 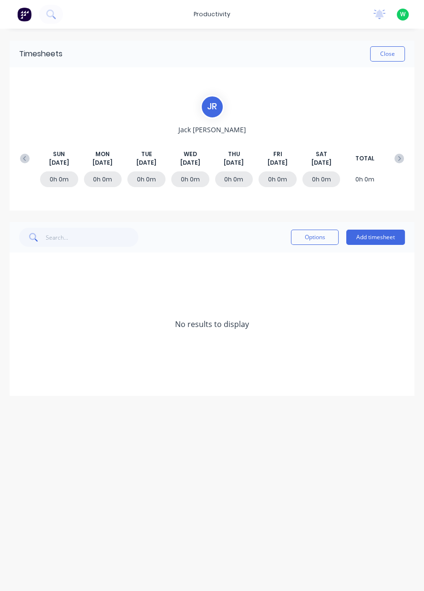 I want to click on span: SAT, so click(x=322, y=154).